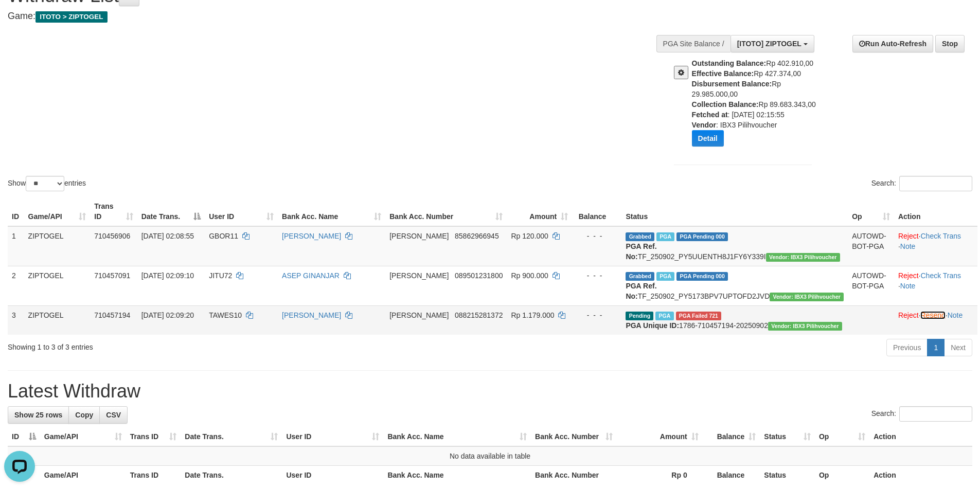 Image resolution: width=980 pixels, height=490 pixels. What do you see at coordinates (171, 212) in the screenshot?
I see `th: Date Trans.: activate to sort column descending` at bounding box center [171, 212].